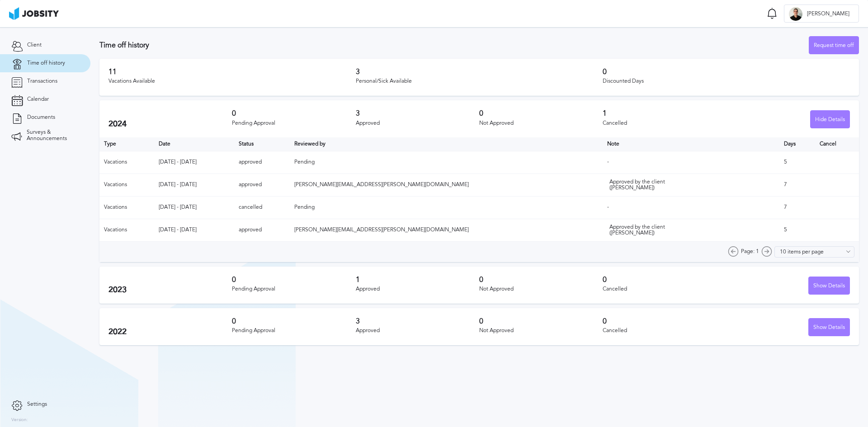 Image resolution: width=868 pixels, height=427 pixels. Describe the element at coordinates (53, 136) in the screenshot. I see `span: Surveys & Announcements` at that location.